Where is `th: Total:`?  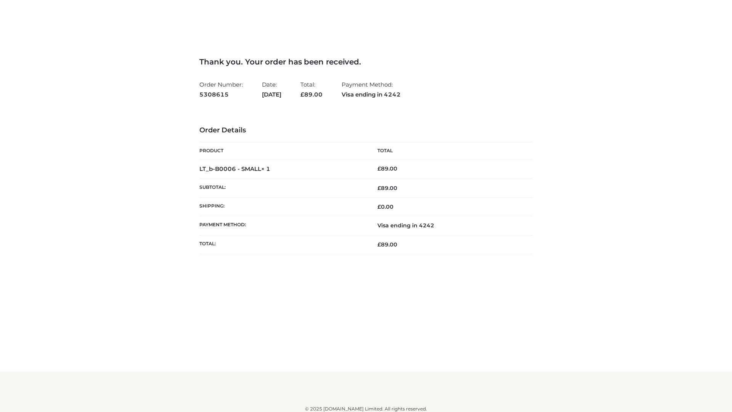 th: Total: is located at coordinates (282, 244).